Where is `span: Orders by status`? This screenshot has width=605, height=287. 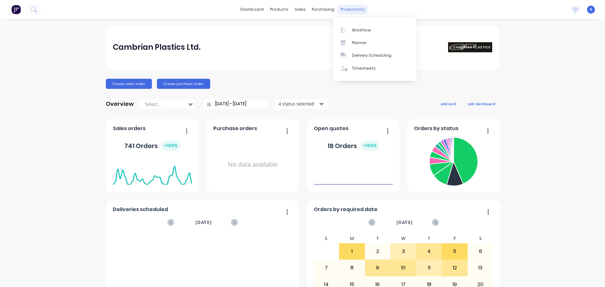
span: Orders by status is located at coordinates (436, 129).